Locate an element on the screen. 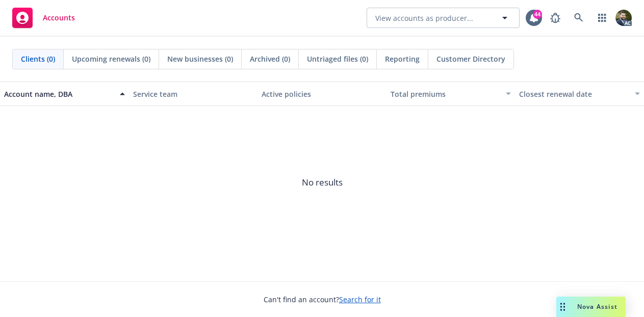  span: New businesses (0) is located at coordinates (200, 58).